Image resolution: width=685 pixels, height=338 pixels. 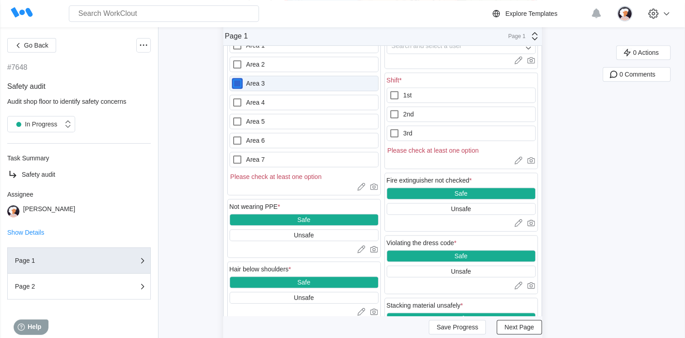 What do you see at coordinates (461, 133) in the screenshot?
I see `label: 3rd` at bounding box center [461, 133].